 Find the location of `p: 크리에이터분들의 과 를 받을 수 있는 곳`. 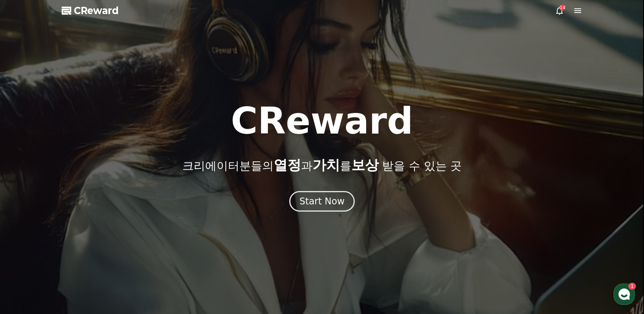

p: 크리에이터분들의 과 를 받을 수 있는 곳 is located at coordinates (322, 166).